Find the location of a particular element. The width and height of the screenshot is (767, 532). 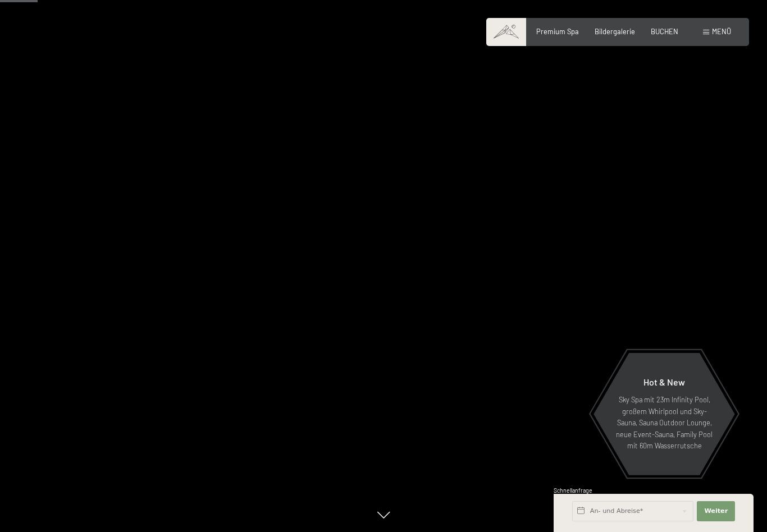

span: BUCHEN is located at coordinates (664, 31).